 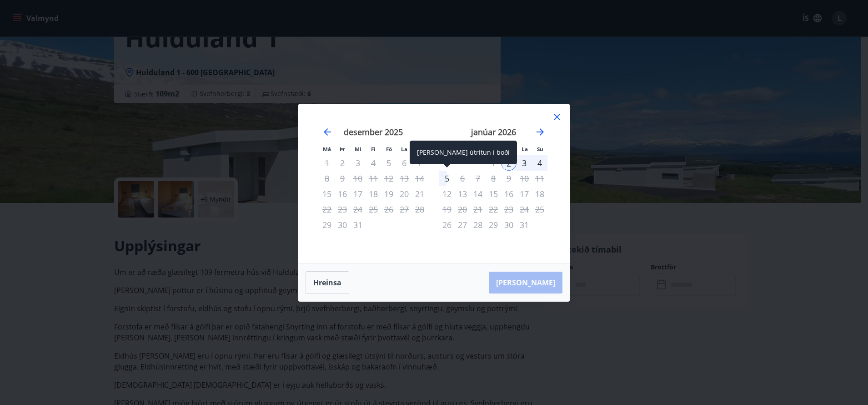 I want to click on td: Not available. föstudagur, 30. janúar 2026, so click(x=509, y=225).